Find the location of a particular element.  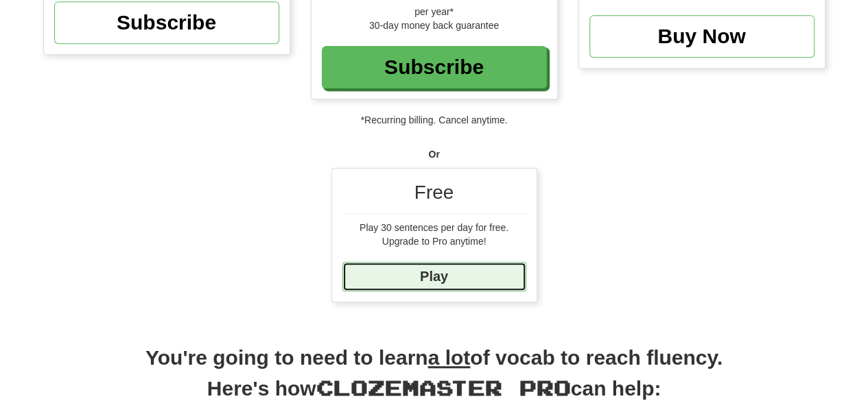

span: Clozemaster Pro is located at coordinates (443, 387).